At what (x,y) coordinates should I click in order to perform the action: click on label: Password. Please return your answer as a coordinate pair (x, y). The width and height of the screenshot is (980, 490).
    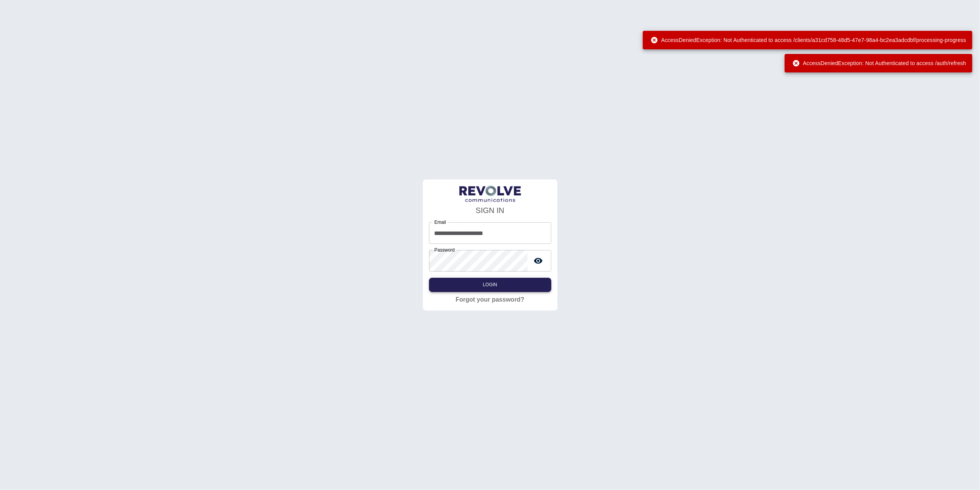
    Looking at the image, I should click on (445, 250).